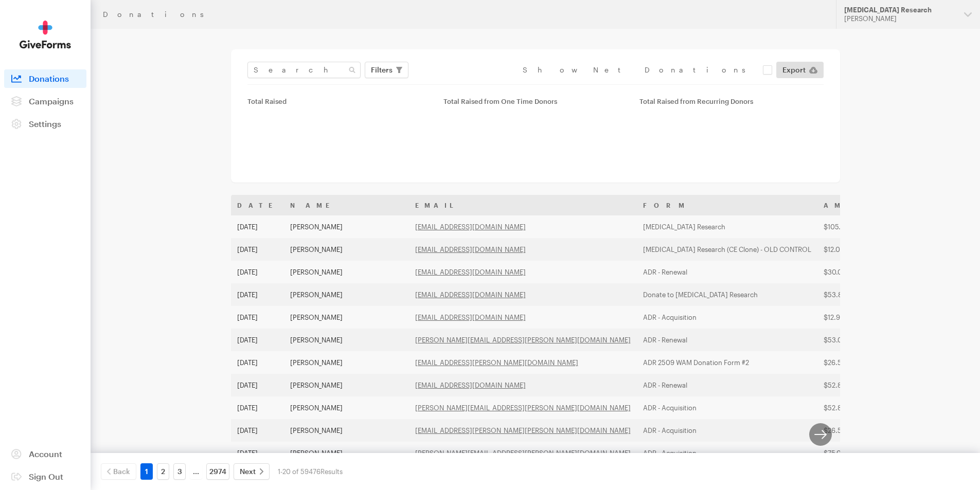 The width and height of the screenshot is (980, 490). What do you see at coordinates (252, 472) in the screenshot?
I see `a: Next` at bounding box center [252, 472].